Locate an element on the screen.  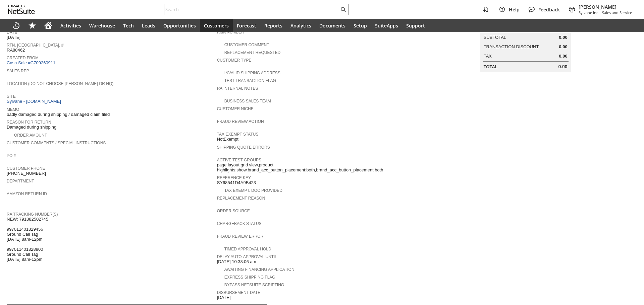
a: Department is located at coordinates (21, 181).